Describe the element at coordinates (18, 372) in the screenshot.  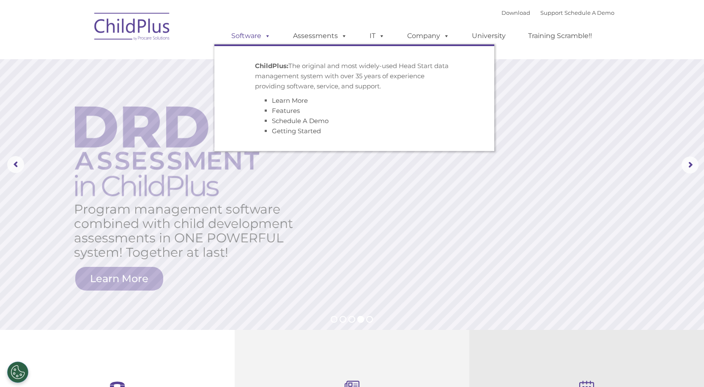
I see `button: Cookies Settings` at that location.